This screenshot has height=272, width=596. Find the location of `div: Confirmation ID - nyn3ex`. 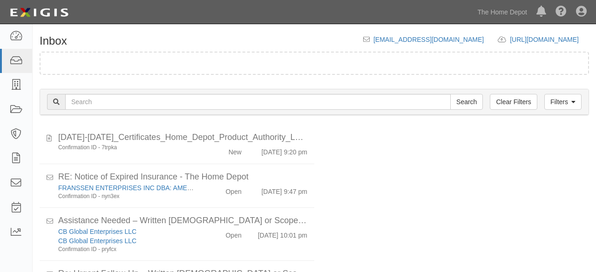

div: Confirmation ID - nyn3ex is located at coordinates (128, 196).